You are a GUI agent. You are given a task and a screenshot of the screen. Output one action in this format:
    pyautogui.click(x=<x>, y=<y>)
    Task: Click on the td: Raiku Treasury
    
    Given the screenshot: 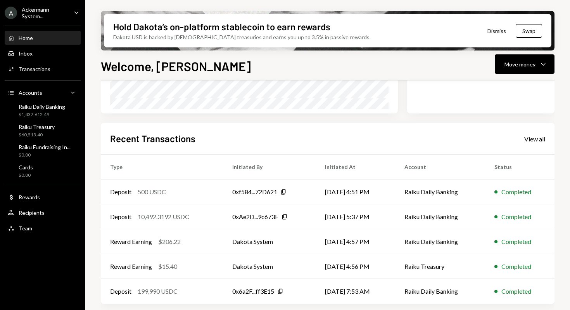 What is the action you would take?
    pyautogui.click(x=440, y=266)
    